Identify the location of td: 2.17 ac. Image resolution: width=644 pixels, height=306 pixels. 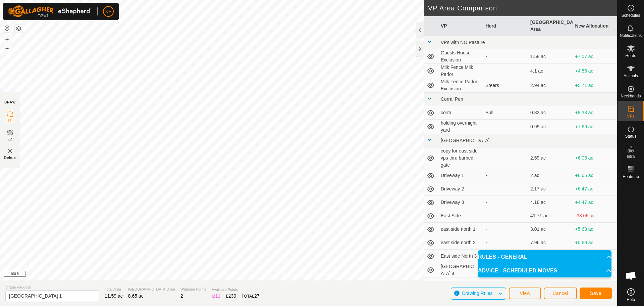
(550, 189).